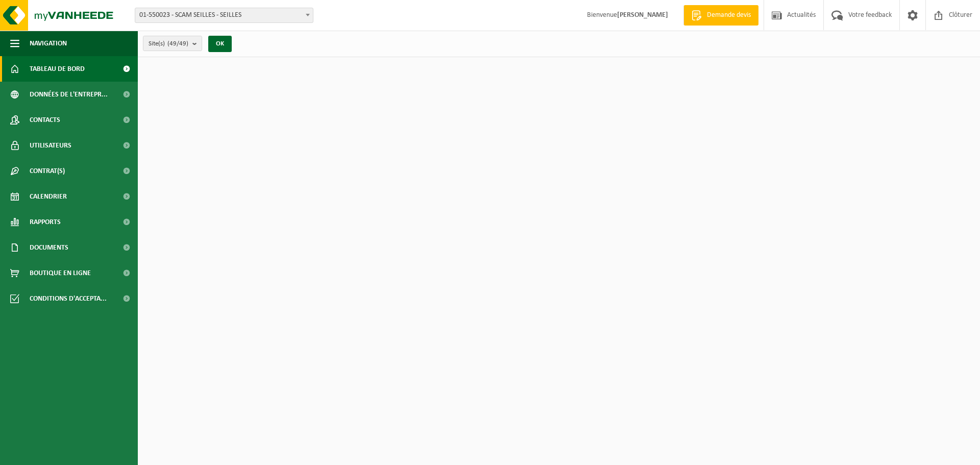 The height and width of the screenshot is (465, 980). What do you see at coordinates (721, 15) in the screenshot?
I see `a: Demande devis` at bounding box center [721, 15].